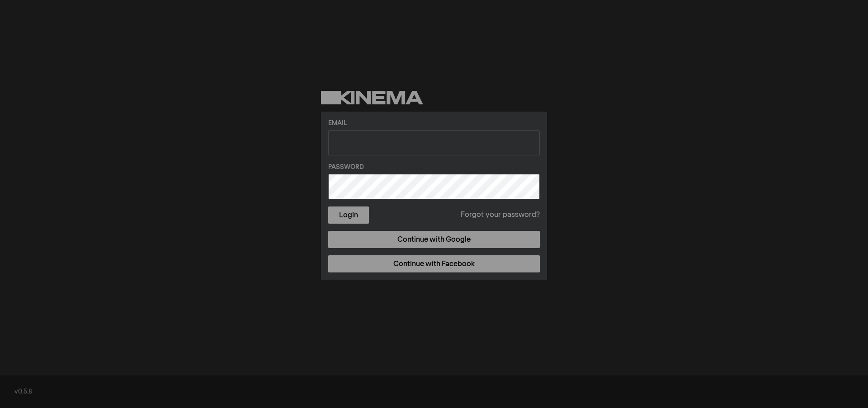 This screenshot has height=408, width=868. I want to click on a: Forgot your password?, so click(500, 215).